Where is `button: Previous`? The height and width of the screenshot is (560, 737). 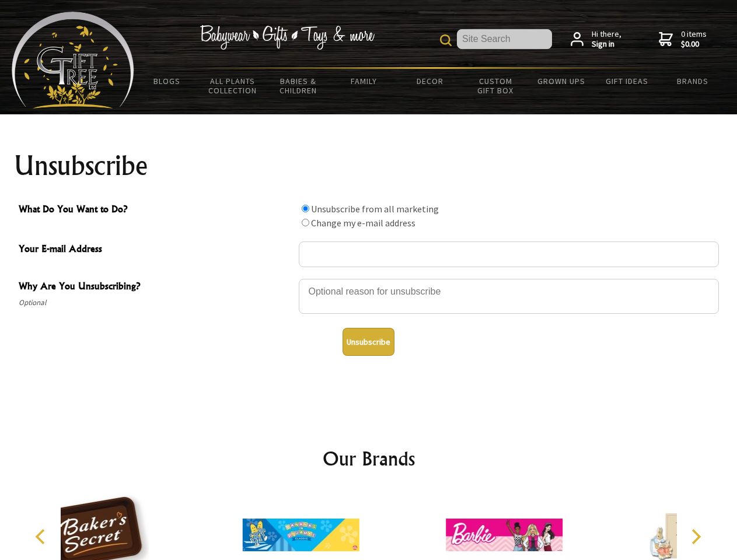
button: Previous is located at coordinates (42, 537).